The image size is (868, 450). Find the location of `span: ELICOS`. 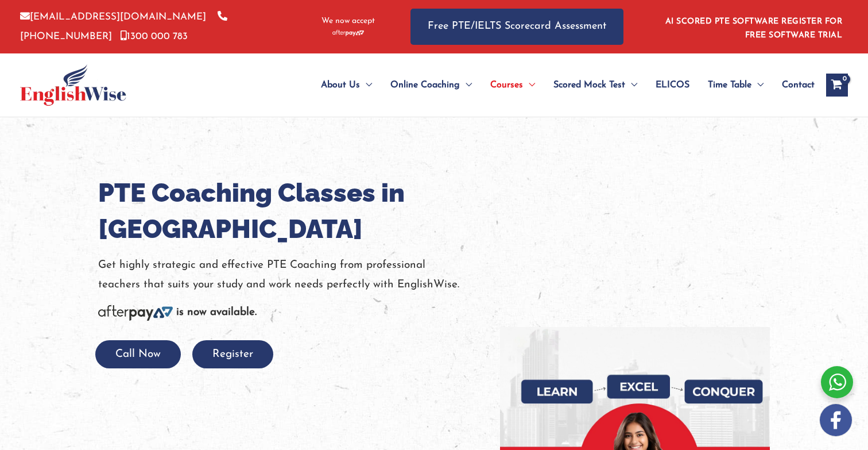

span: ELICOS is located at coordinates (672, 85).